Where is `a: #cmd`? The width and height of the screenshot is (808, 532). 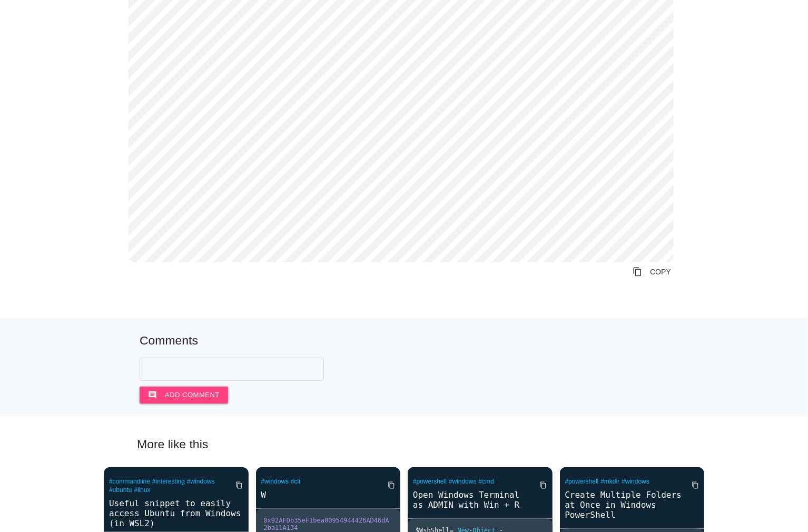 a: #cmd is located at coordinates (487, 482).